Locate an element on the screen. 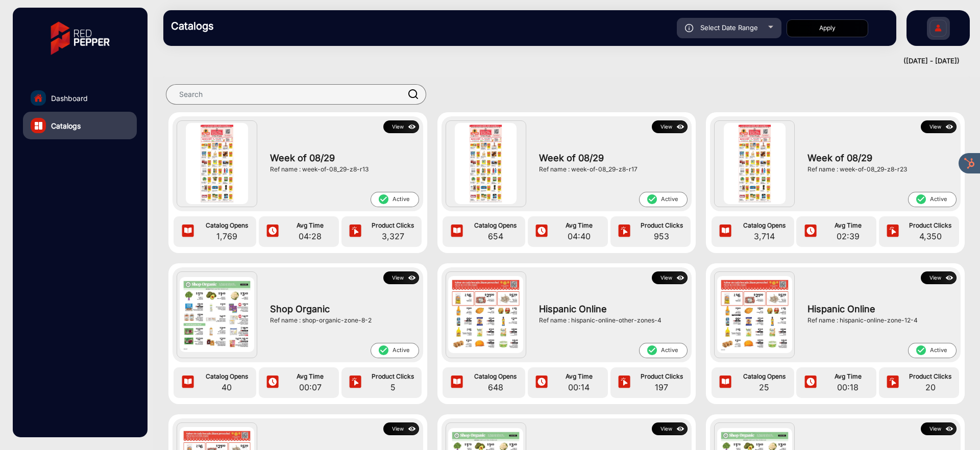 This screenshot has height=450, width=980. span: 953 is located at coordinates (661, 237).